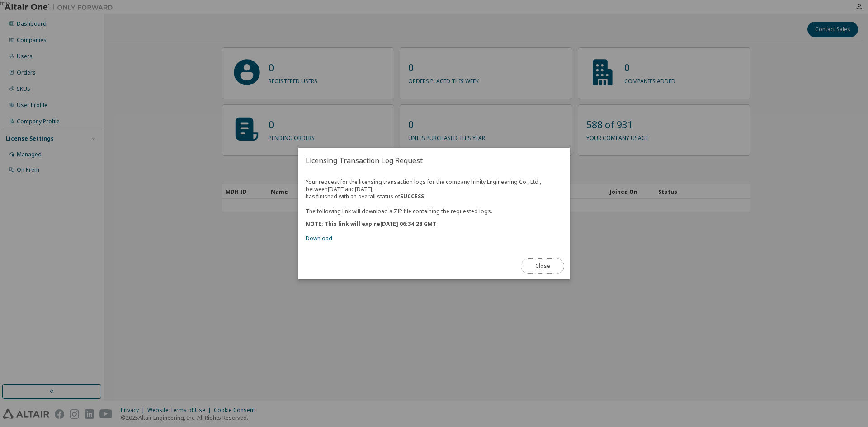 The image size is (868, 427). What do you see at coordinates (543, 266) in the screenshot?
I see `button: Close` at bounding box center [543, 266].